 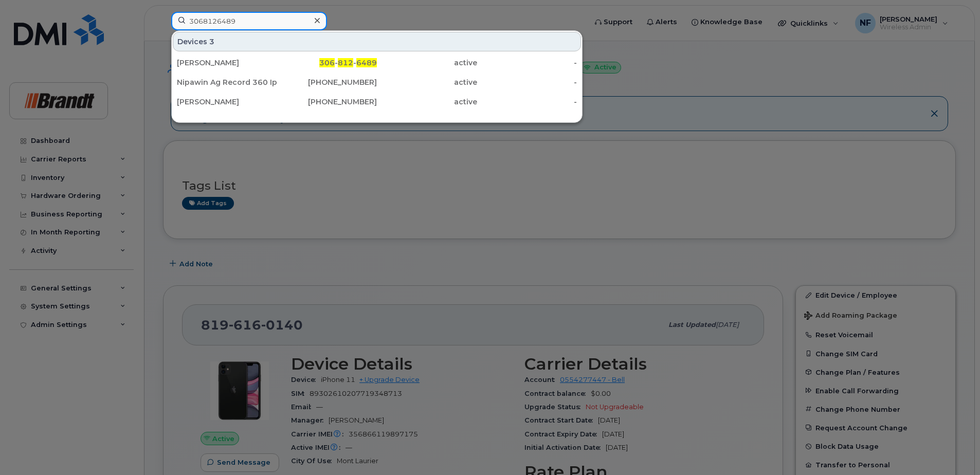 What do you see at coordinates (327, 63) in the screenshot?
I see `span: 306` at bounding box center [327, 63].